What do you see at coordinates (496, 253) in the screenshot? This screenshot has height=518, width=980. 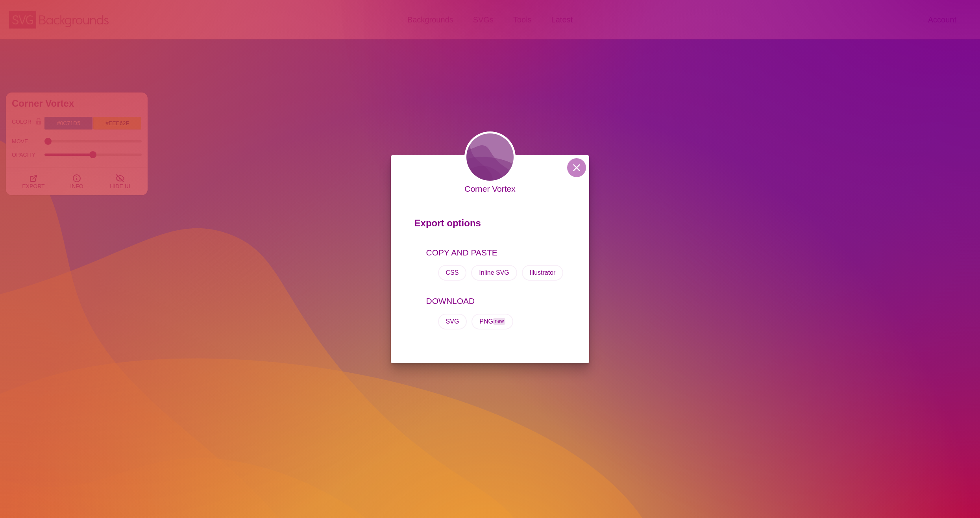 I see `p: COPY AND PASTE` at bounding box center [496, 253].